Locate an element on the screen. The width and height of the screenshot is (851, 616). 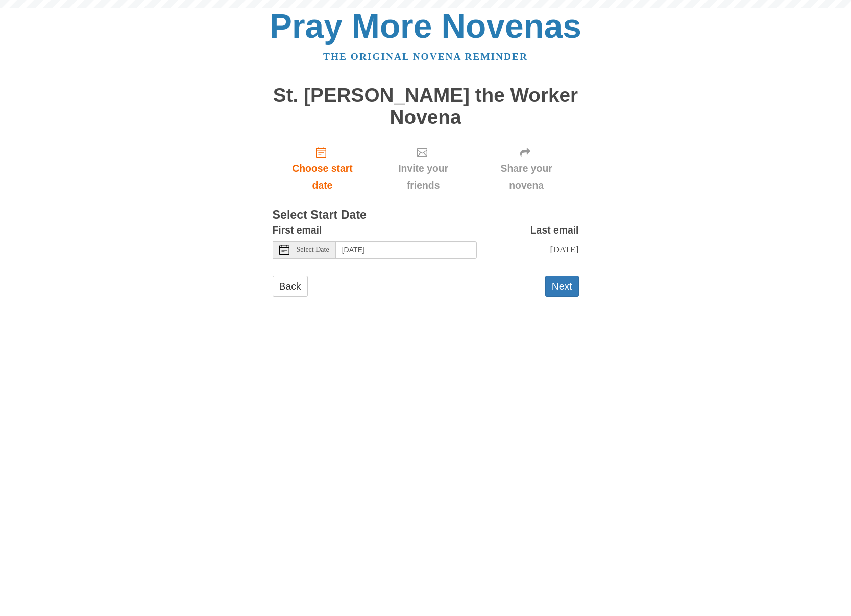
span: Select Date is located at coordinates (313, 250).